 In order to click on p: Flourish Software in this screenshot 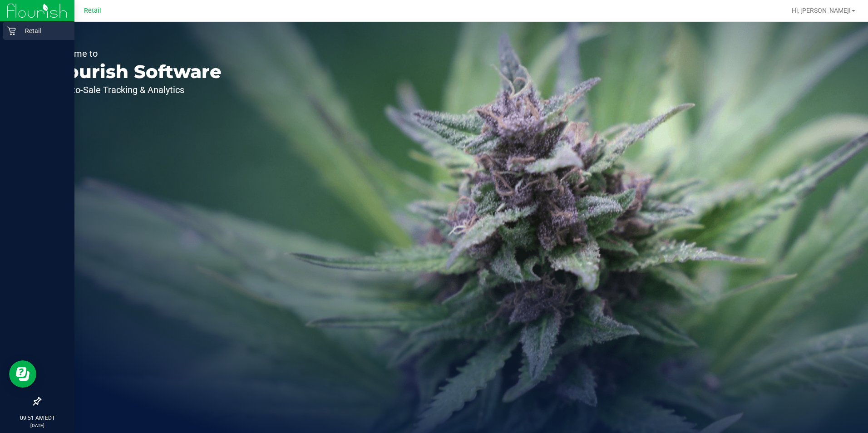, I will do `click(135, 71)`.